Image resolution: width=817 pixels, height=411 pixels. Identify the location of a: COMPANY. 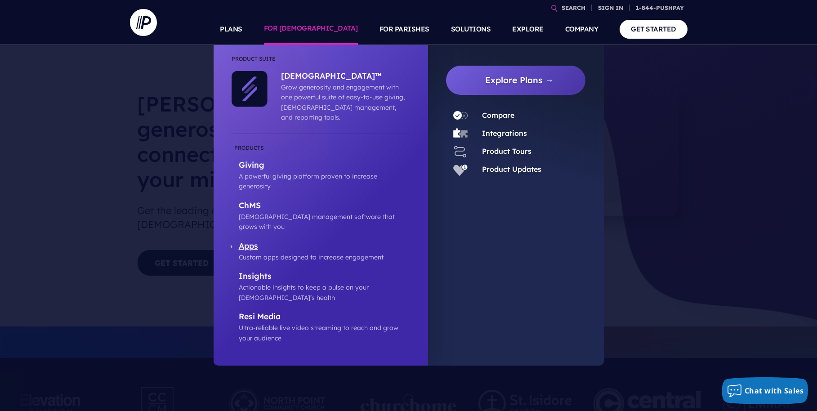
(582, 29).